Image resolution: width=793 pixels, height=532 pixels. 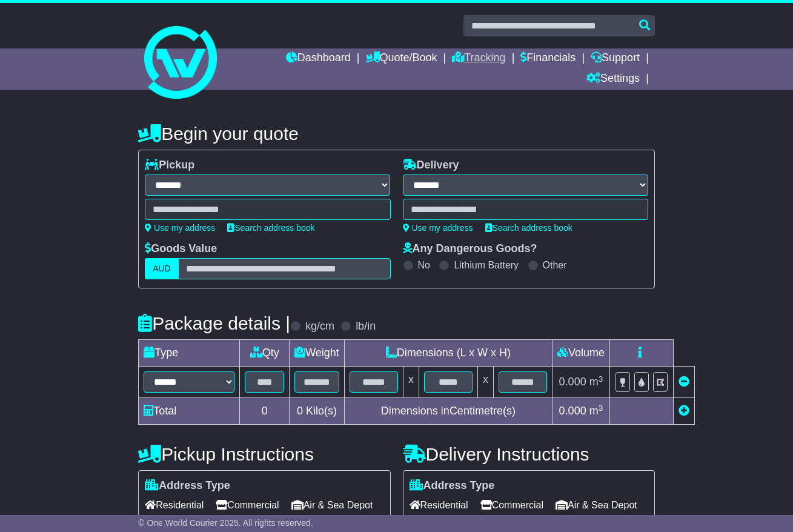 What do you see at coordinates (448, 354) in the screenshot?
I see `td: Dimensions (L x W x H)` at bounding box center [448, 354].